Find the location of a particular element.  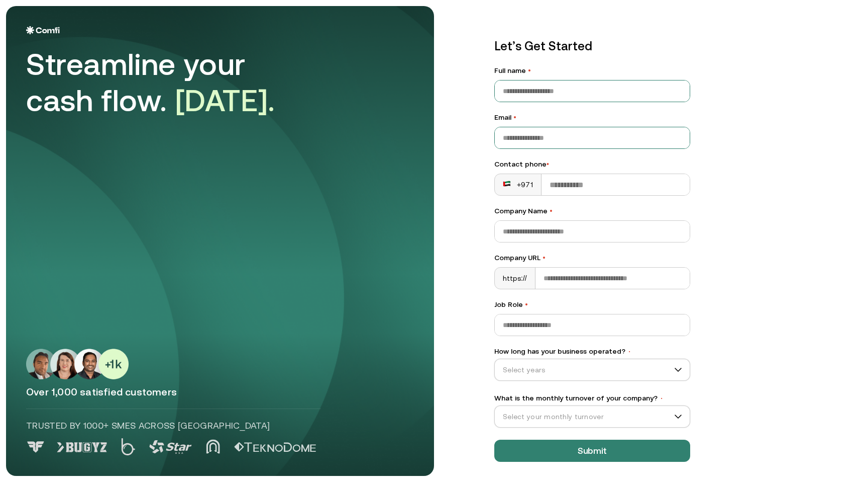

img: Logo 3 is located at coordinates (170, 446).